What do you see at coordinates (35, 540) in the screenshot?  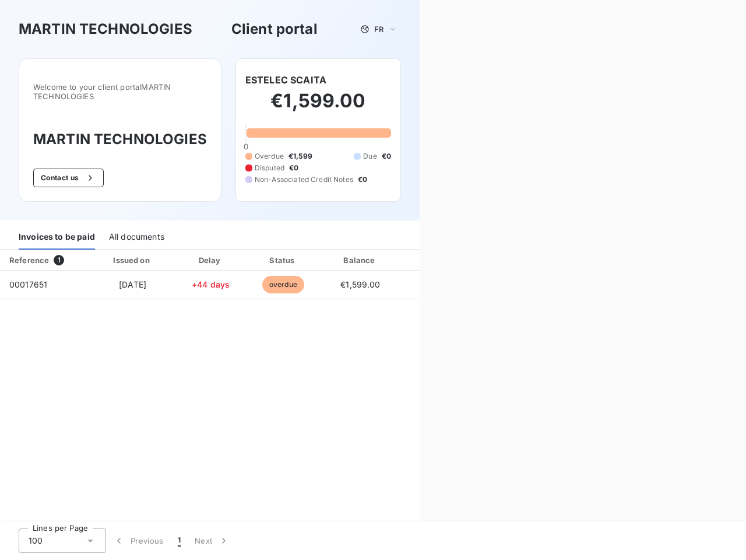 I see `span: 100` at bounding box center [35, 540].